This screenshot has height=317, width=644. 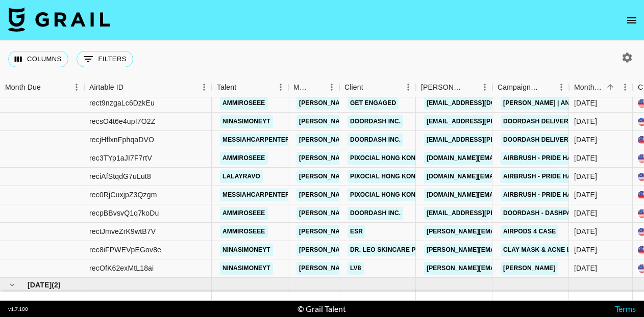 I want to click on button: open drawer, so click(x=632, y=21).